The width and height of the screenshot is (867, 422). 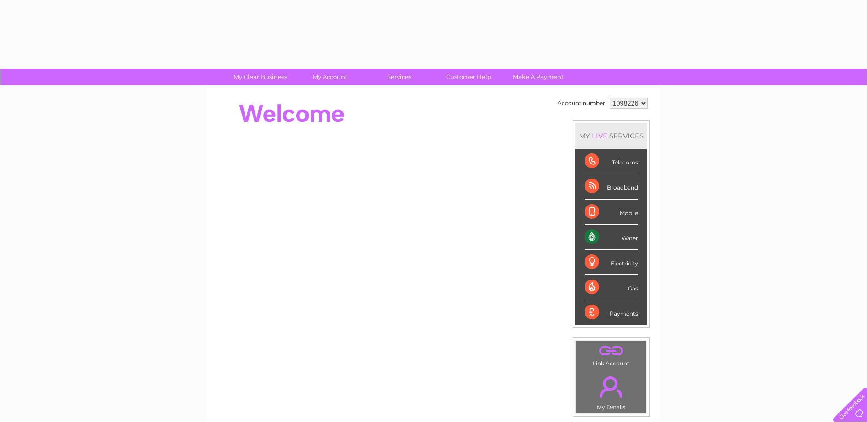 What do you see at coordinates (611, 161) in the screenshot?
I see `div: Telecoms` at bounding box center [611, 161].